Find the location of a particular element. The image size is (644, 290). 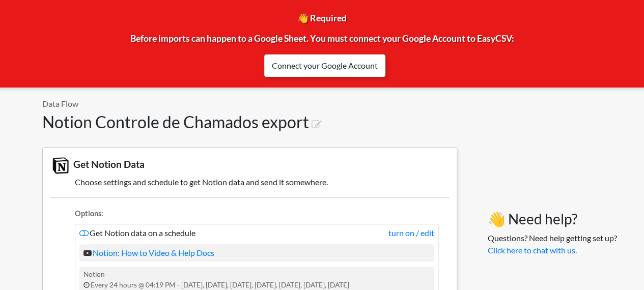

span: 👋 Required Before imports can happen to a Google Sheet. You must connect your Google Account to E... is located at coordinates (322, 40).